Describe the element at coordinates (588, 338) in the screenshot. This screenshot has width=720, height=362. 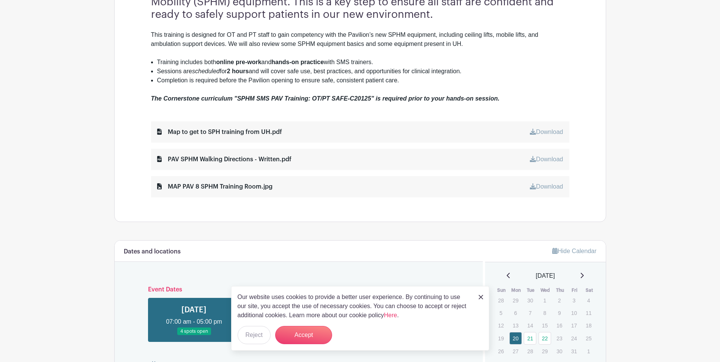
I see `p: 25` at that location.